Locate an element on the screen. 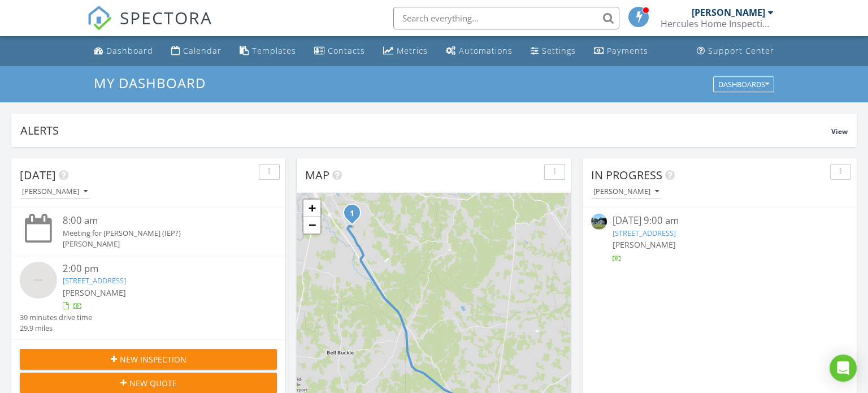 Image resolution: width=868 pixels, height=393 pixels. a: SPECTORA is located at coordinates (150, 27).